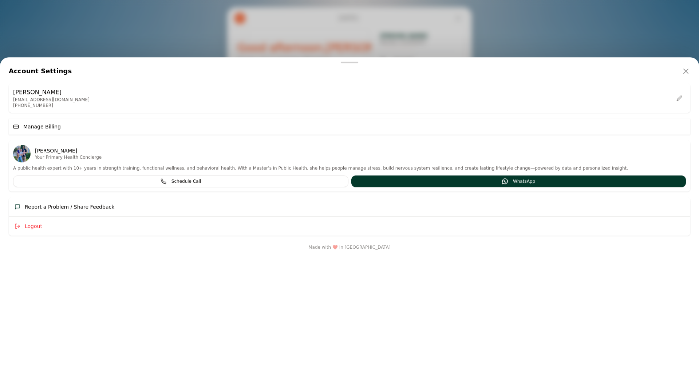 The height and width of the screenshot is (376, 699). Describe the element at coordinates (22, 153) in the screenshot. I see `img: Coach` at that location.